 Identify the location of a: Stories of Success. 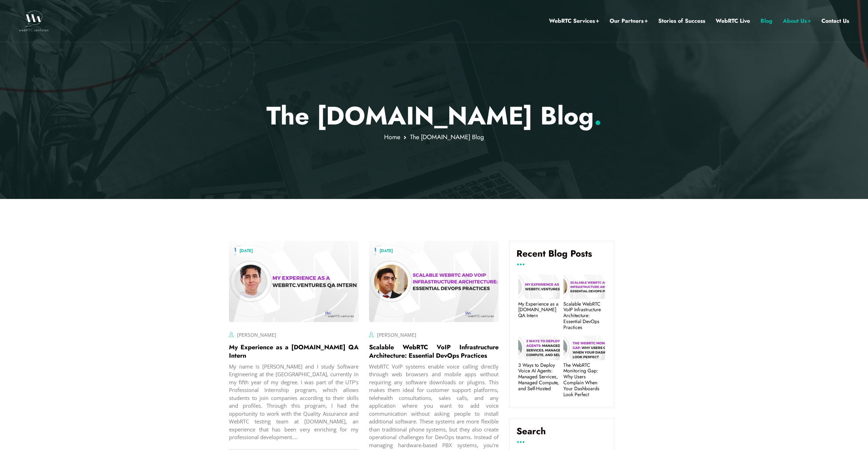
(682, 21).